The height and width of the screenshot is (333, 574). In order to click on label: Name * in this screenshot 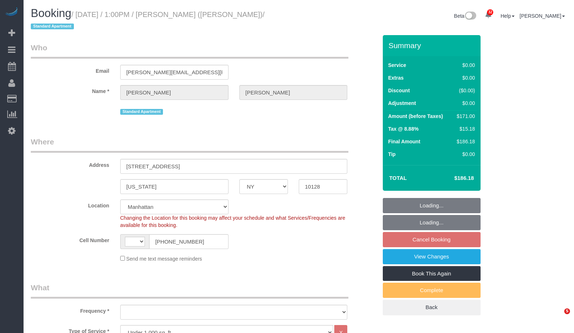, I will do `click(70, 90)`.